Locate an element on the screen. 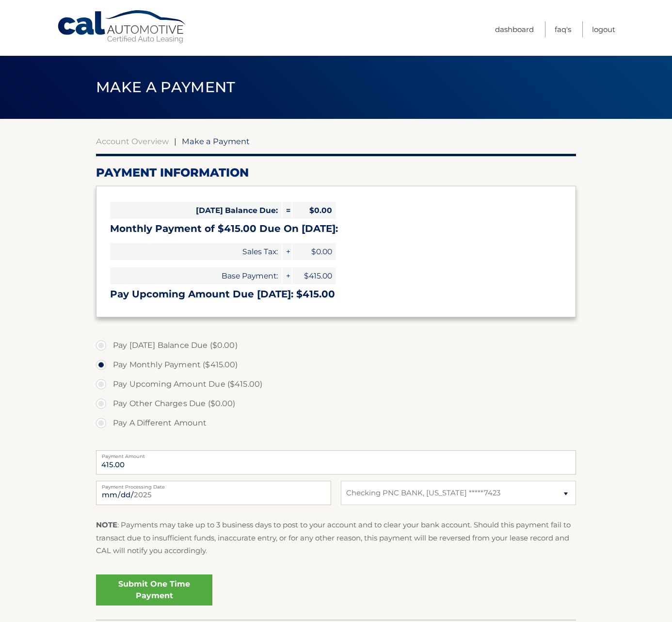  label: Payment Amount is located at coordinates (336, 454).